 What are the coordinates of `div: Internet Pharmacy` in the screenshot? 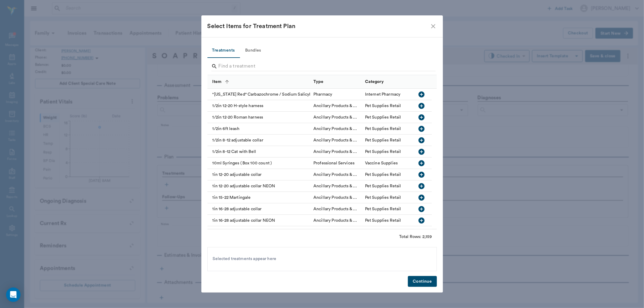 It's located at (383, 94).